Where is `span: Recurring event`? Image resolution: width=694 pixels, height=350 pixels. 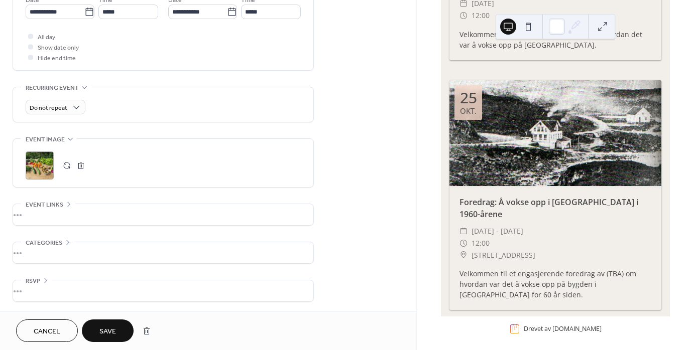 span: Recurring event is located at coordinates (52, 88).